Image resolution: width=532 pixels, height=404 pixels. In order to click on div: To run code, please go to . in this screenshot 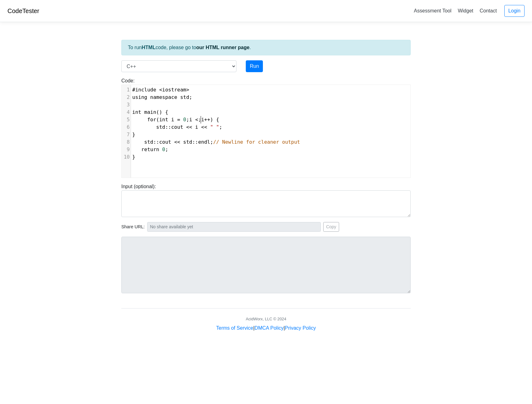, I will do `click(266, 48)`.